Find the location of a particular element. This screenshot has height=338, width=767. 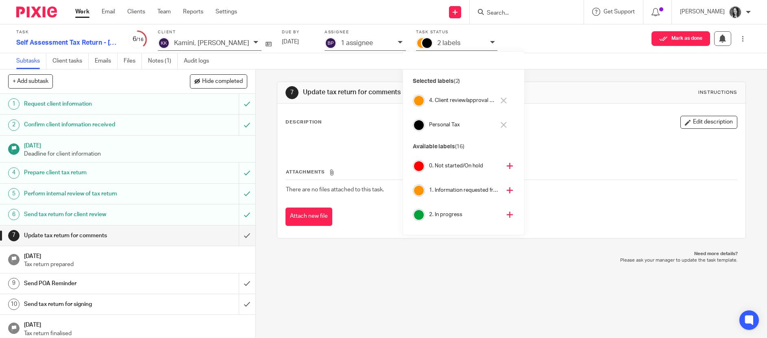

label: Client is located at coordinates (215, 32).